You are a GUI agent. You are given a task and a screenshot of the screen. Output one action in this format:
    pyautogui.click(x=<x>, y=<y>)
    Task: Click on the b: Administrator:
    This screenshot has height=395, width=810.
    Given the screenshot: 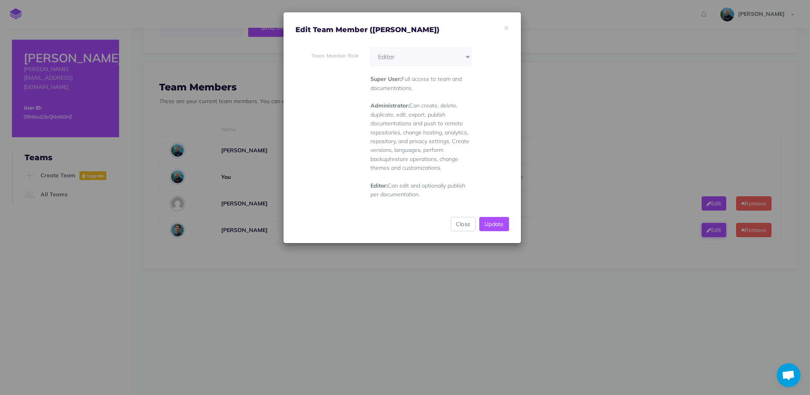 What is the action you would take?
    pyautogui.click(x=390, y=106)
    